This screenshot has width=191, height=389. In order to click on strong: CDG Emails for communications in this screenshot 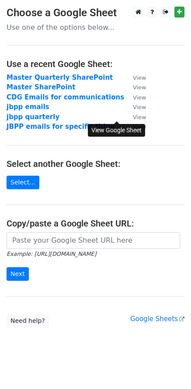, I will do `click(65, 97)`.